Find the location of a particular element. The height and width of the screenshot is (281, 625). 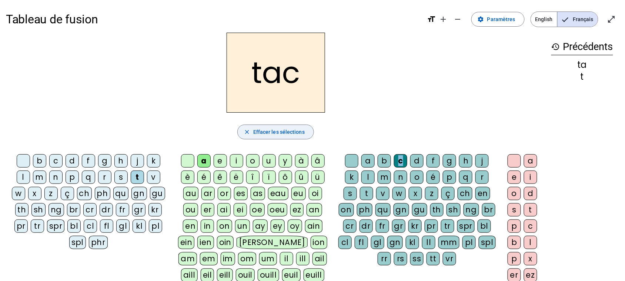

div: ion is located at coordinates (319, 242).